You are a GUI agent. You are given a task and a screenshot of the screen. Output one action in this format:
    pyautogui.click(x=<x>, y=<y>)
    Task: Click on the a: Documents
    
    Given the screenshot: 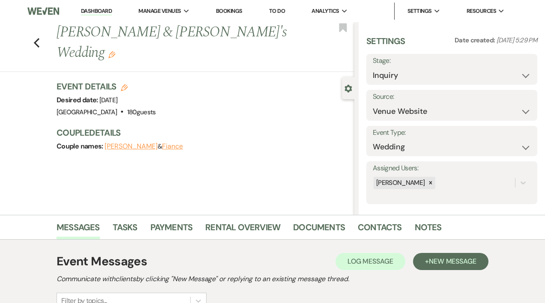 What is the action you would take?
    pyautogui.click(x=319, y=230)
    